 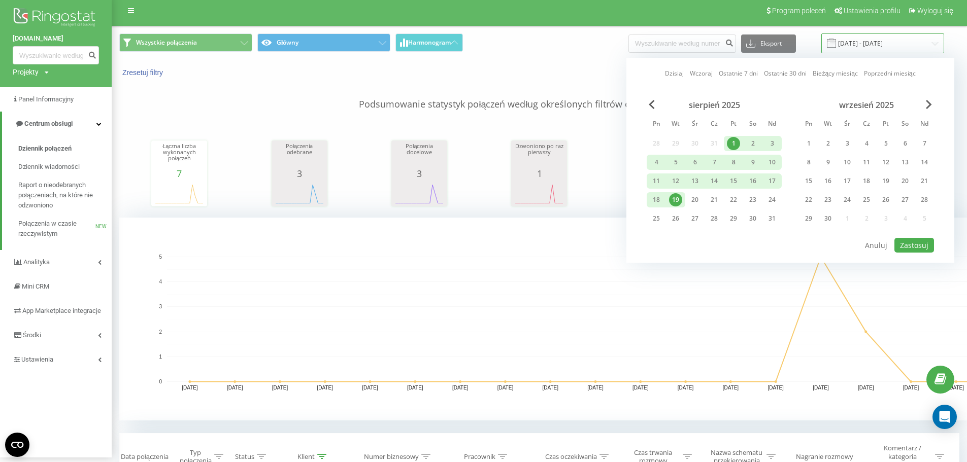 I want to click on div: 10, so click(x=847, y=162).